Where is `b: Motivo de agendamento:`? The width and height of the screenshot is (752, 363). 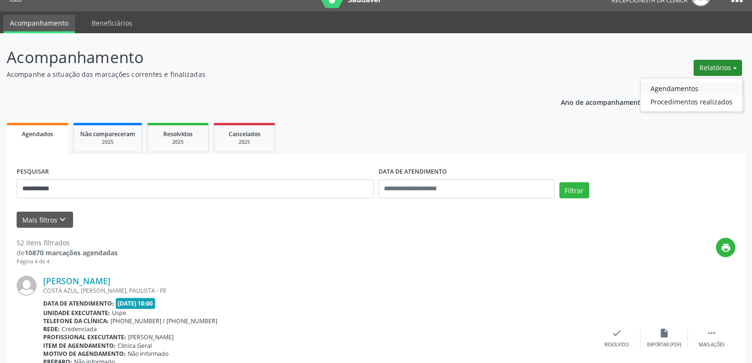
b: Motivo de agendamento: is located at coordinates (84, 353).